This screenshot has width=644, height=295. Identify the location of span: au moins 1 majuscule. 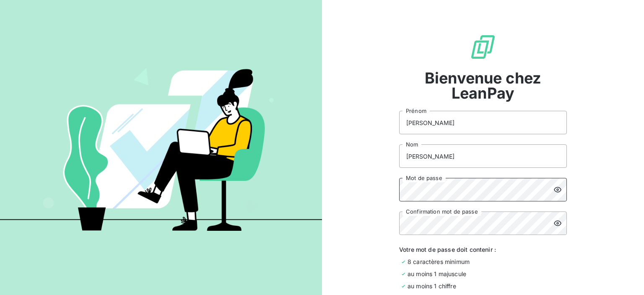
(437, 273).